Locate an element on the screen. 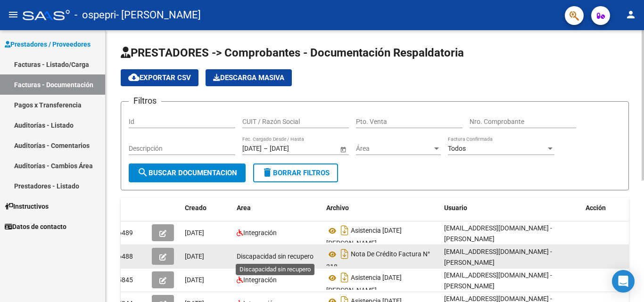 Image resolution: width=644 pixels, height=302 pixels. span: Creado is located at coordinates (195, 208).